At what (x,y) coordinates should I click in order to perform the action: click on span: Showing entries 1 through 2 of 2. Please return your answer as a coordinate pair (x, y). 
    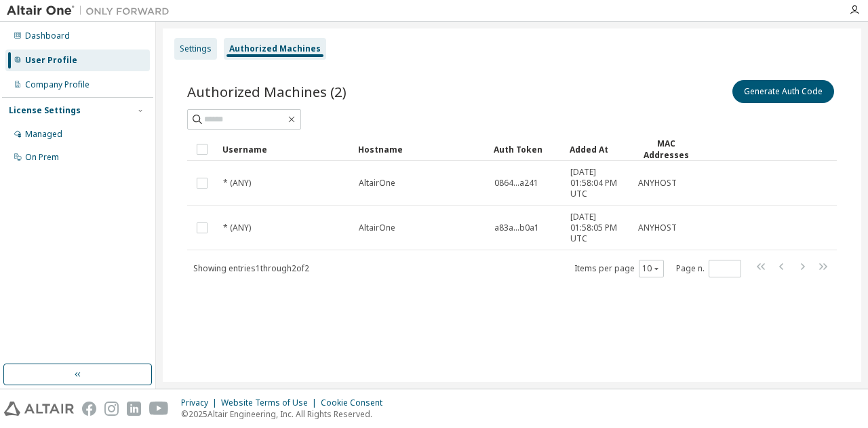
    Looking at the image, I should click on (251, 268).